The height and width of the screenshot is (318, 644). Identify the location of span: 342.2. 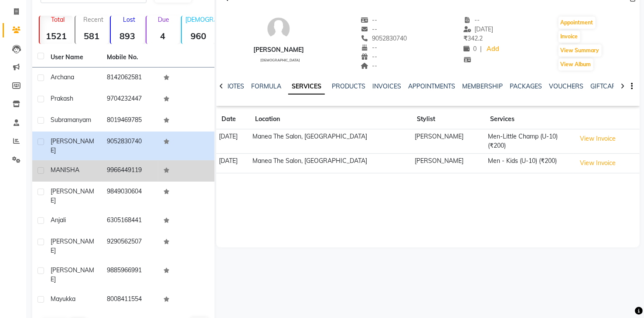
(473, 38).